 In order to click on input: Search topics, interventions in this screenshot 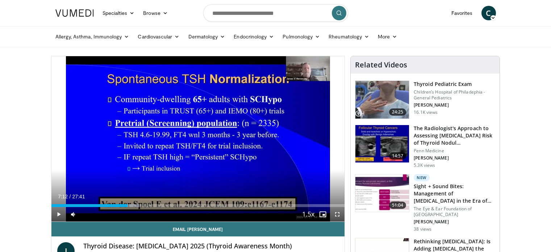, I will do `click(276, 13)`.